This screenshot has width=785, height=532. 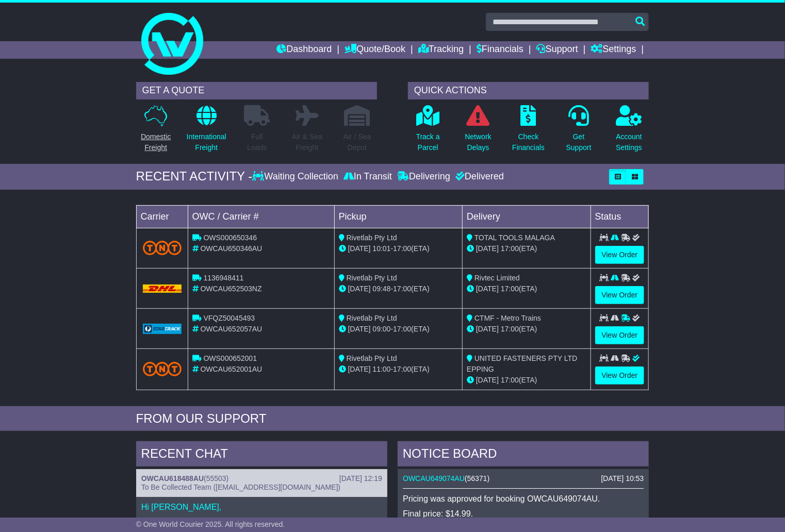 I want to click on span: VFQZ50045493, so click(x=230, y=318).